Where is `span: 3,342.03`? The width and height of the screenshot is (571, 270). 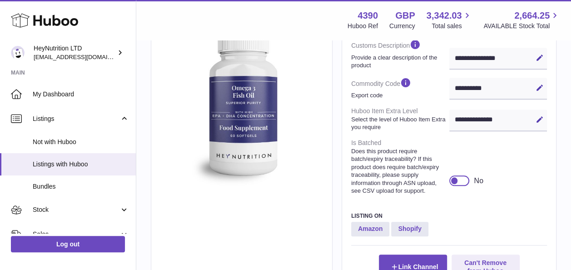 span: 3,342.03 is located at coordinates (444, 15).